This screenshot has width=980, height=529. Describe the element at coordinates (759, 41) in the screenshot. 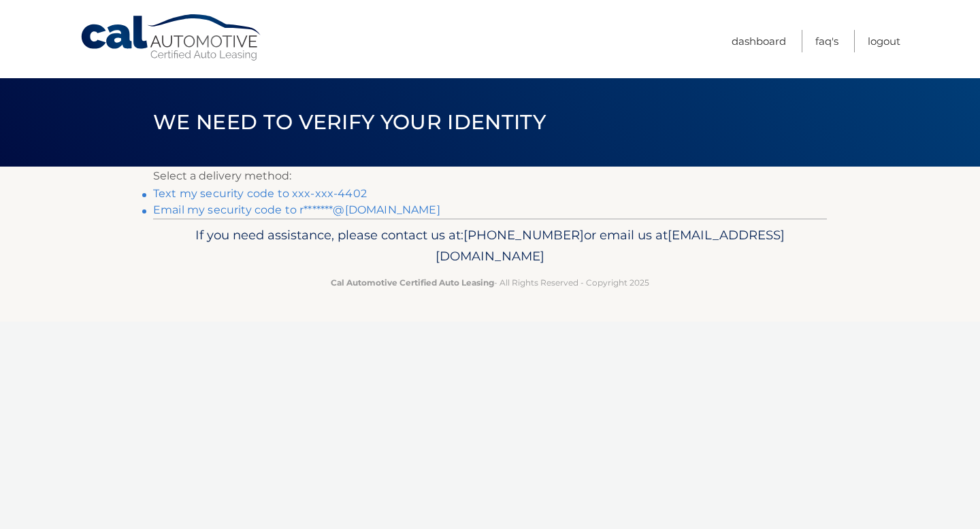

I see `a: Dashboard` at that location.